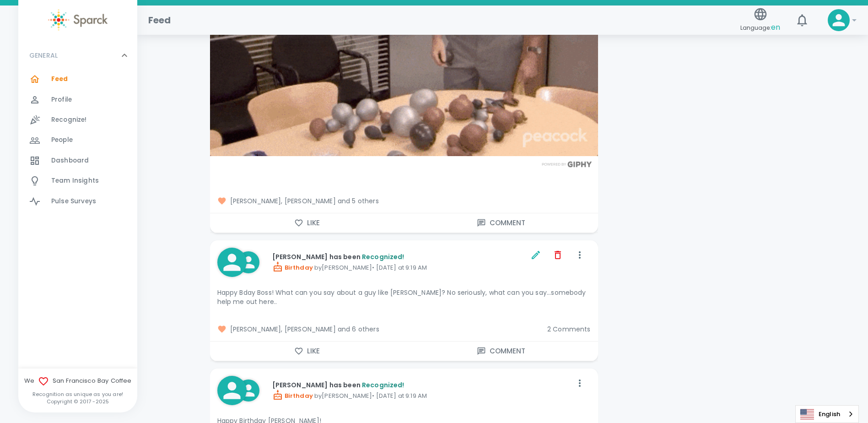 The height and width of the screenshot is (423, 868). I want to click on span: 2 Comments, so click(568, 330).